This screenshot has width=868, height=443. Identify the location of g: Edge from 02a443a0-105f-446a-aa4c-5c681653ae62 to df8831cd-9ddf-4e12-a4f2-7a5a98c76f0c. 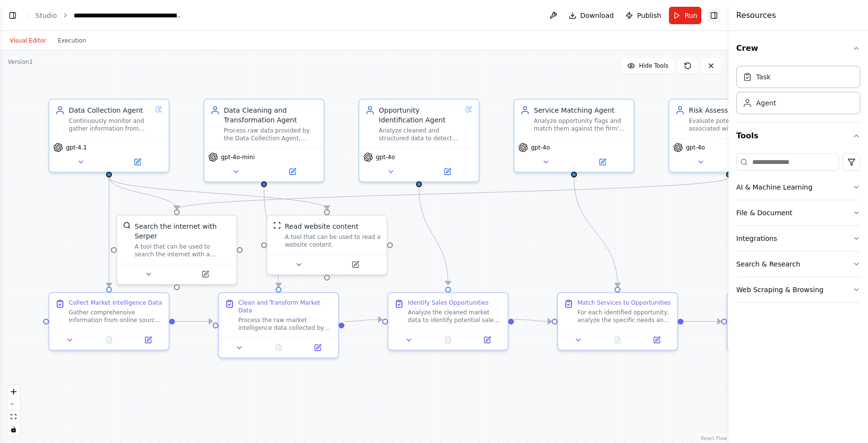
(453, 193).